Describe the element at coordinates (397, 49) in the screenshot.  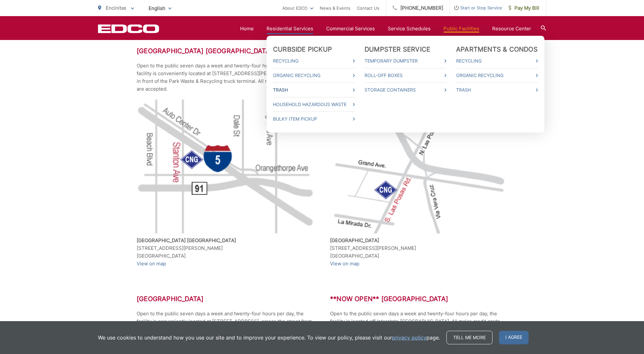
I see `a: Dumpster Service` at that location.